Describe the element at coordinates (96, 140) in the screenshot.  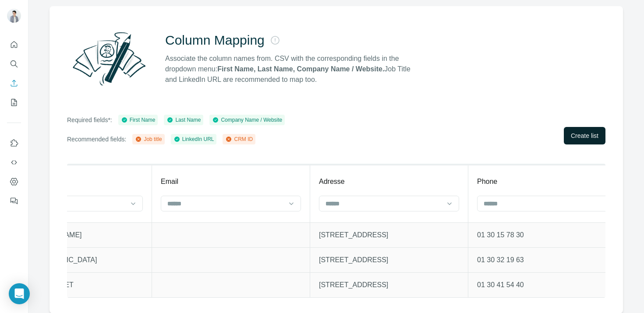
I see `p: Recommended fields:` at that location.